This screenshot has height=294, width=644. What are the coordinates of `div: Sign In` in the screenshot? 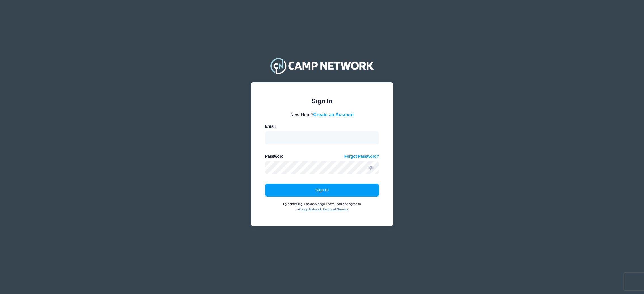 It's located at (322, 101).